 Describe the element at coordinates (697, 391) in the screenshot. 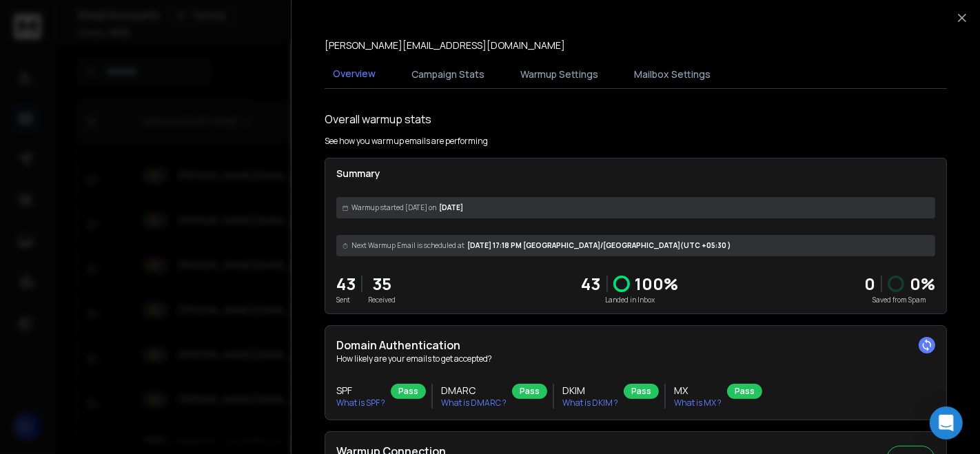

I see `h3: MX` at that location.